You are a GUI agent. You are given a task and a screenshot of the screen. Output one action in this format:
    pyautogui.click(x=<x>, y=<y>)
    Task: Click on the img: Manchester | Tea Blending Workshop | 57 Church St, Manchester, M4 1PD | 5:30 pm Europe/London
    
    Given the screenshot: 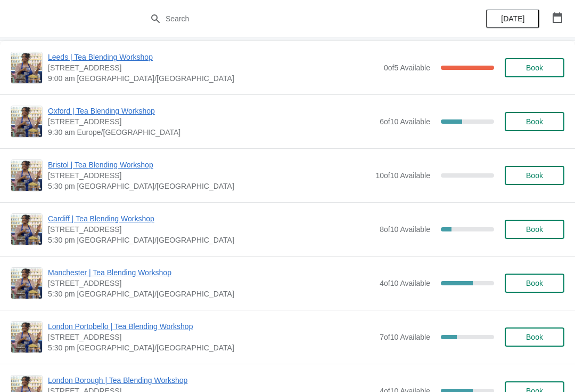 What is the action you would take?
    pyautogui.click(x=26, y=283)
    